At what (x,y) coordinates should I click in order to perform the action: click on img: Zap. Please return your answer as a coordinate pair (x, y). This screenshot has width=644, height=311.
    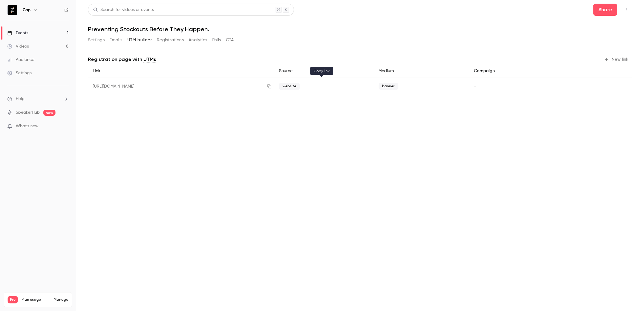
    Looking at the image, I should click on (12, 10).